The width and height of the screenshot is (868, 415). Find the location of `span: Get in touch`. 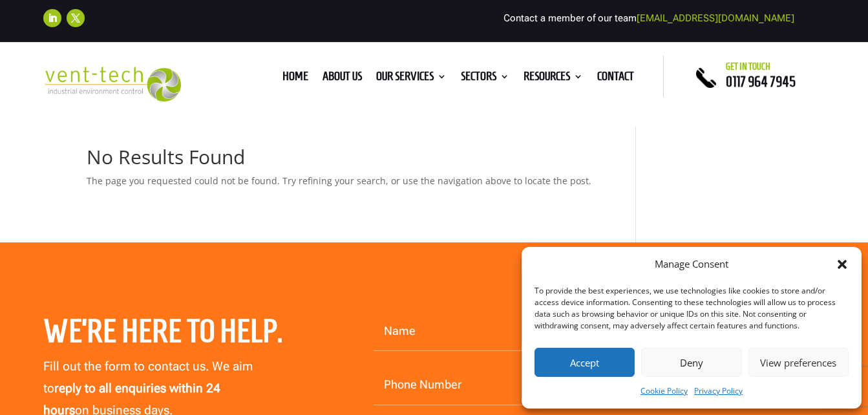

span: Get in touch is located at coordinates (748, 66).